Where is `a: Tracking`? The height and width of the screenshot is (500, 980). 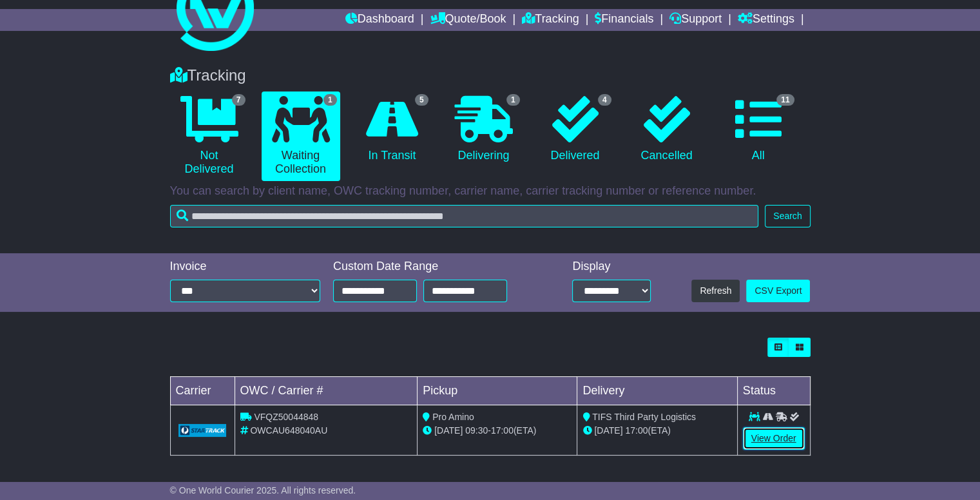 a: Tracking is located at coordinates (550, 20).